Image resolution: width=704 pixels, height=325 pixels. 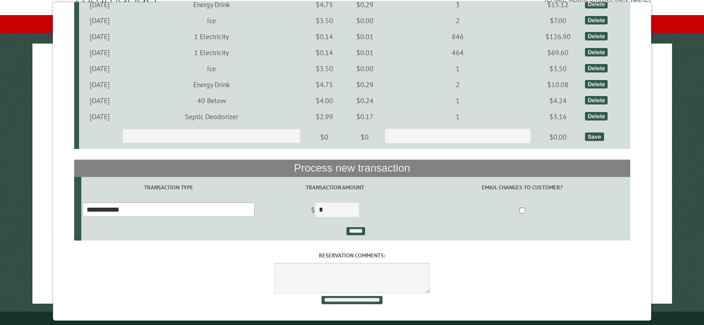 What do you see at coordinates (324, 116) in the screenshot?
I see `td: $2.99` at bounding box center [324, 116].